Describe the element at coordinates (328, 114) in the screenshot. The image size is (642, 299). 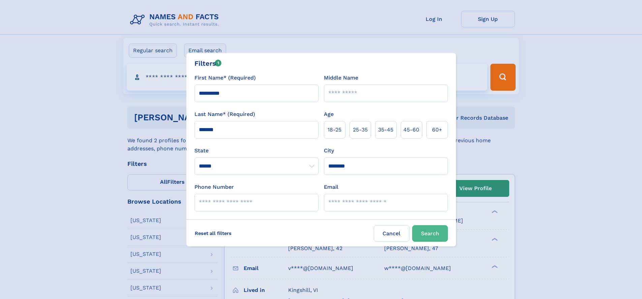
I see `label: Age` at that location.